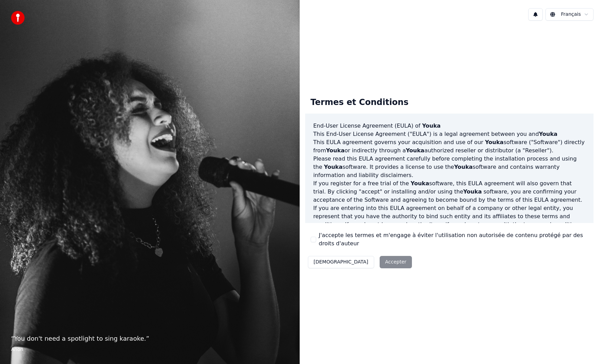 The image size is (599, 364). I want to click on p: This EULA agreement governs your acquisition and use of our software ("Software") directly from o..., so click(449, 146).